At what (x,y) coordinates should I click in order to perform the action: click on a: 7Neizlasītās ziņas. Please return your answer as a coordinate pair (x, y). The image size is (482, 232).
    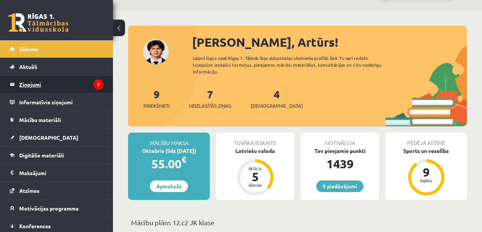
    Looking at the image, I should click on (210, 98).